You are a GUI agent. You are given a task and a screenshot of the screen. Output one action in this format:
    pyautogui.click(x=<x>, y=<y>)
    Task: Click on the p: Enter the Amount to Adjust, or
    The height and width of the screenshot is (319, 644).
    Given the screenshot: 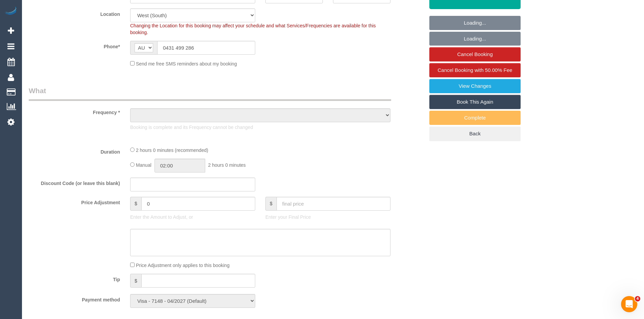 What is the action you would take?
    pyautogui.click(x=193, y=217)
    